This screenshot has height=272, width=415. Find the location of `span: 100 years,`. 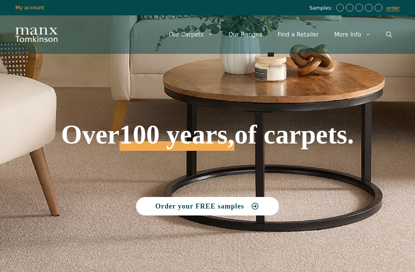

span: 100 years, is located at coordinates (177, 139).